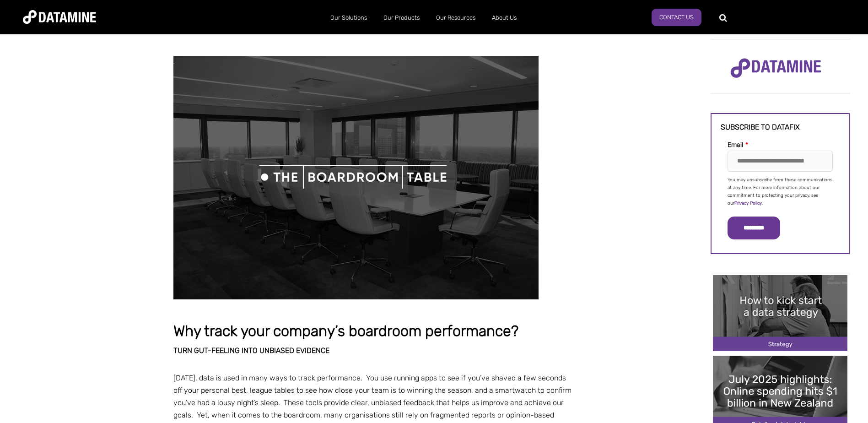 Image resolution: width=868 pixels, height=423 pixels. Describe the element at coordinates (346, 331) in the screenshot. I see `span: Why track your company’s boardroom performance?` at that location.